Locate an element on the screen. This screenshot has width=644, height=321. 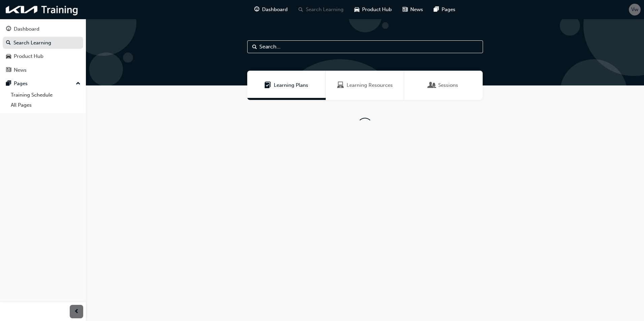
span: Search is located at coordinates (255, 47).